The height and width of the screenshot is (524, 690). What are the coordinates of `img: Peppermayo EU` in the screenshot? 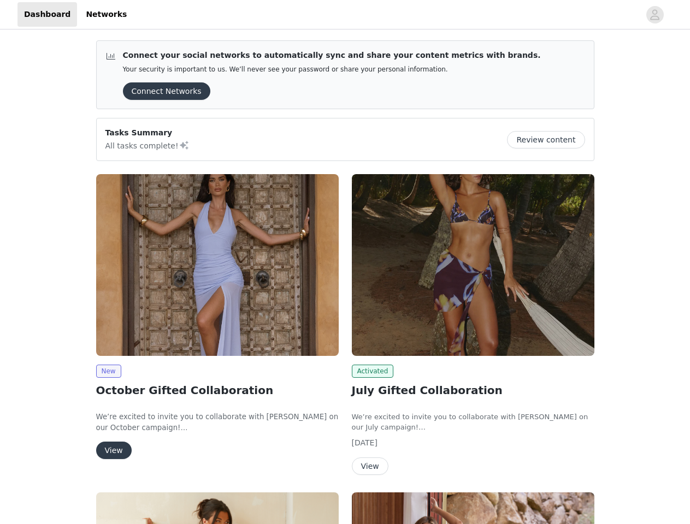 It's located at (217, 265).